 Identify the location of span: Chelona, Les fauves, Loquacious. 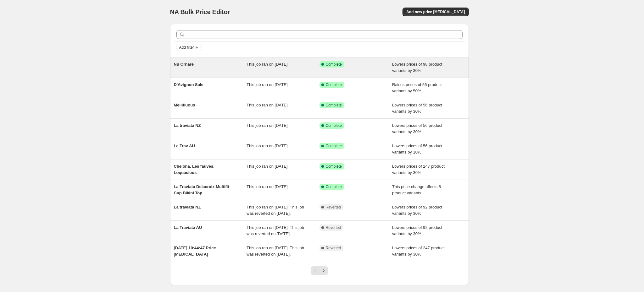
(194, 169).